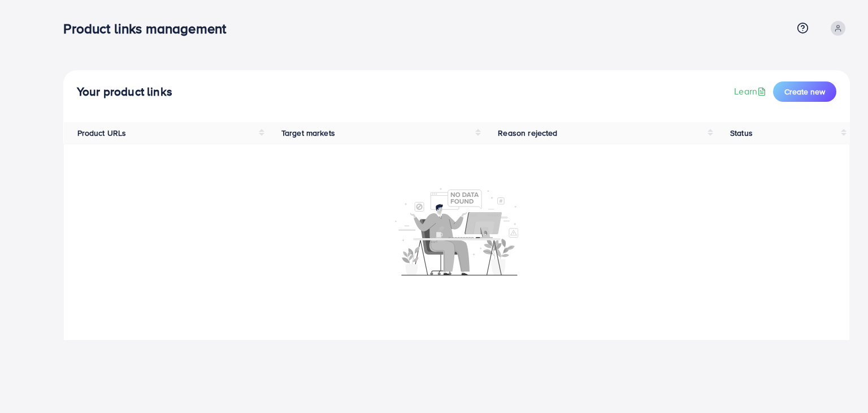  I want to click on img: No account, so click(456, 231).